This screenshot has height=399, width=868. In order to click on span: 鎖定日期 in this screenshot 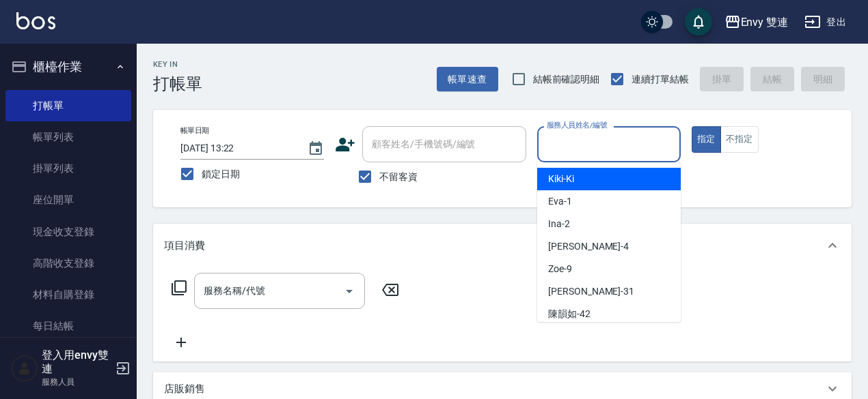, I will do `click(221, 174)`.